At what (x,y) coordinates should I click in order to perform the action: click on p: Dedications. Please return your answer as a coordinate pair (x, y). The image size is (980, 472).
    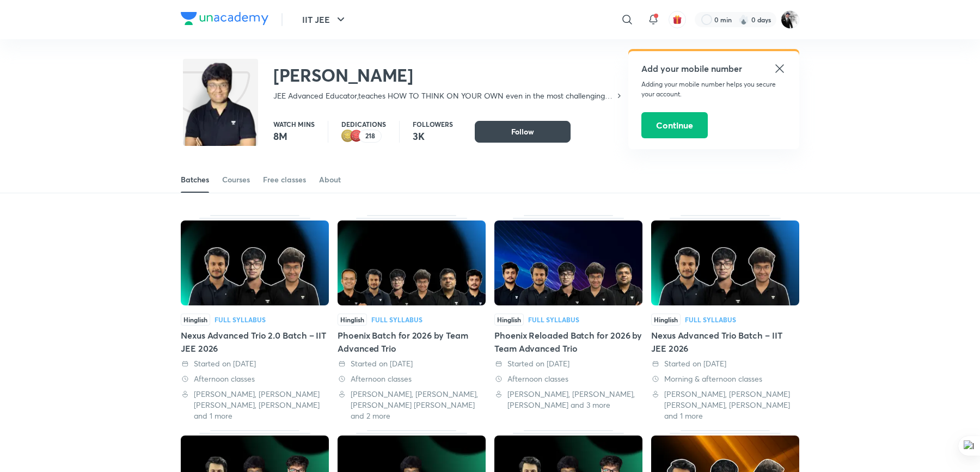
    Looking at the image, I should click on (364, 124).